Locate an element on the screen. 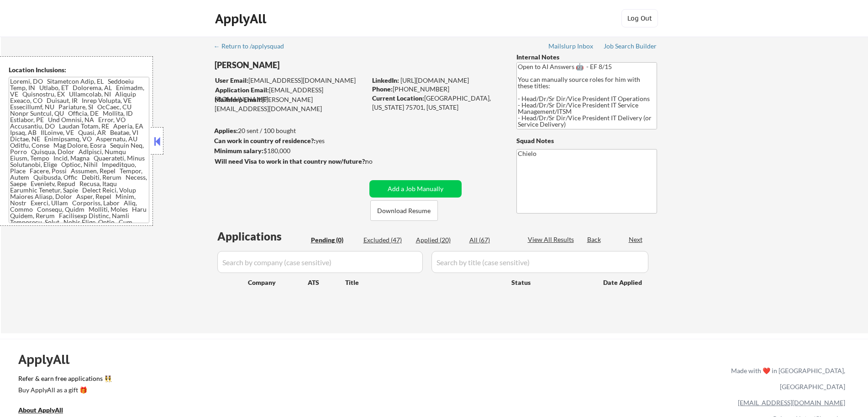 Image resolution: width=868 pixels, height=417 pixels. div: Squad Notes is located at coordinates (587, 141).